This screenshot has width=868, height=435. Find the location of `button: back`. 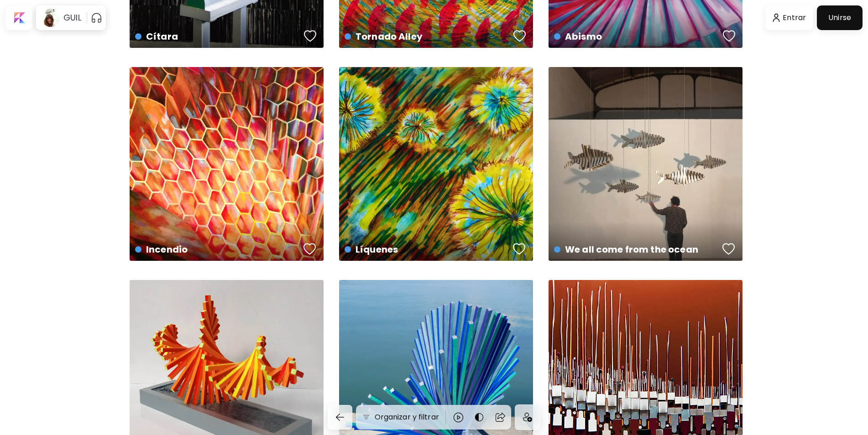

button: back is located at coordinates (340, 417).